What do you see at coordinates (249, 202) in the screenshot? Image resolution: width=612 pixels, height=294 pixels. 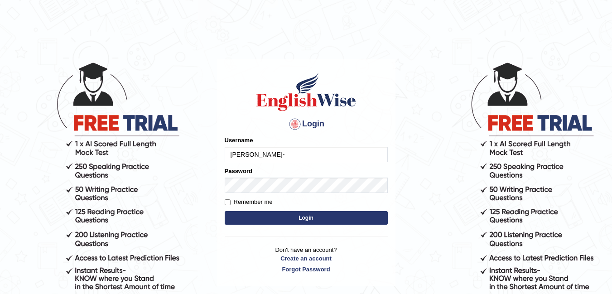 I see `label: Remember me` at bounding box center [249, 202].